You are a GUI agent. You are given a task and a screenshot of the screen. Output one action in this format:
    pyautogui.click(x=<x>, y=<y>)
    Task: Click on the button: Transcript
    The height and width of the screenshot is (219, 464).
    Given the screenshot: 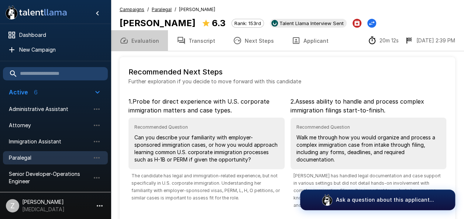 What is the action you would take?
    pyautogui.click(x=196, y=41)
    